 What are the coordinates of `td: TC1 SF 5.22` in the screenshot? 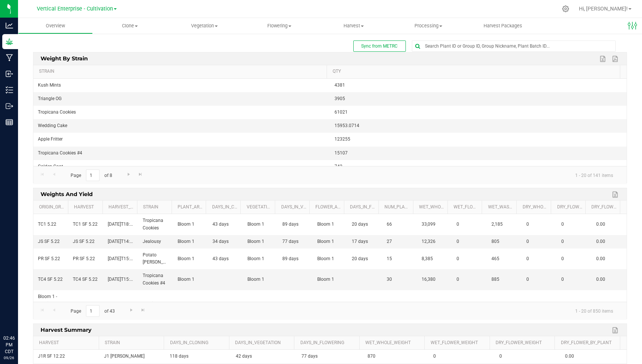 It's located at (86, 224).